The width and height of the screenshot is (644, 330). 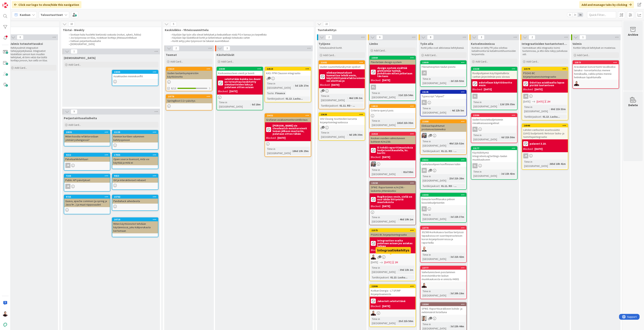 What do you see at coordinates (633, 35) in the screenshot?
I see `div: Archive` at bounding box center [633, 35].